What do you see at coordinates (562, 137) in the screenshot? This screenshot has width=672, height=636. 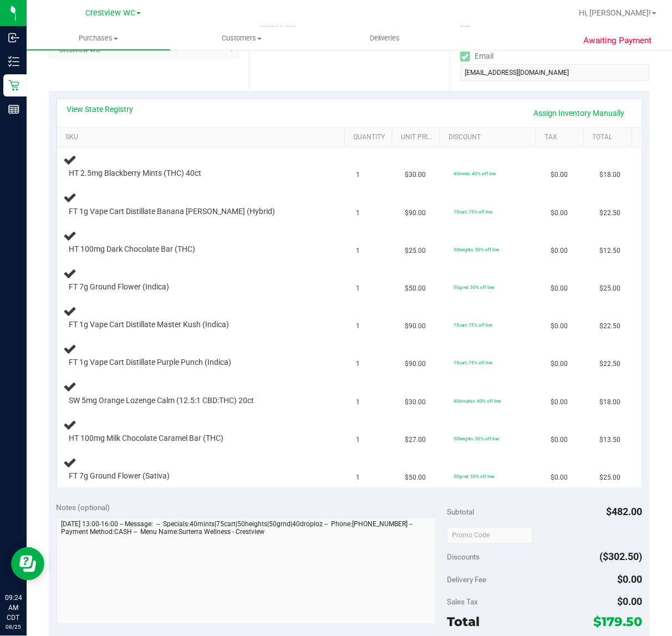 I see `a: Tax` at bounding box center [562, 137].